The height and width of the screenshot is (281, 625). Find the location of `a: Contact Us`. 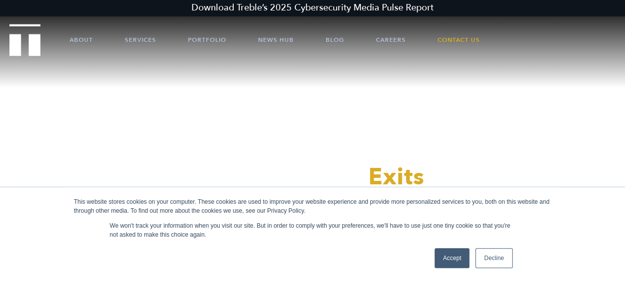

a: Contact Us is located at coordinates (459, 40).